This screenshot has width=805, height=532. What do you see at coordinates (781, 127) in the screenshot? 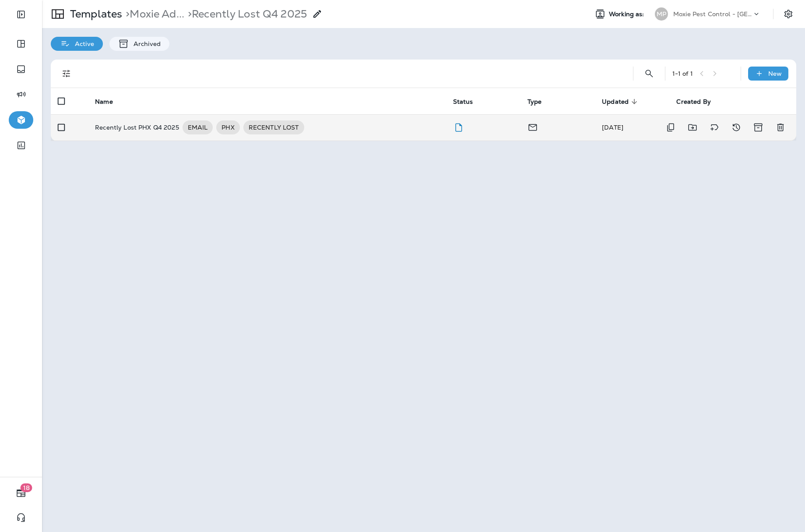
I see `button: Delete` at bounding box center [781, 127].